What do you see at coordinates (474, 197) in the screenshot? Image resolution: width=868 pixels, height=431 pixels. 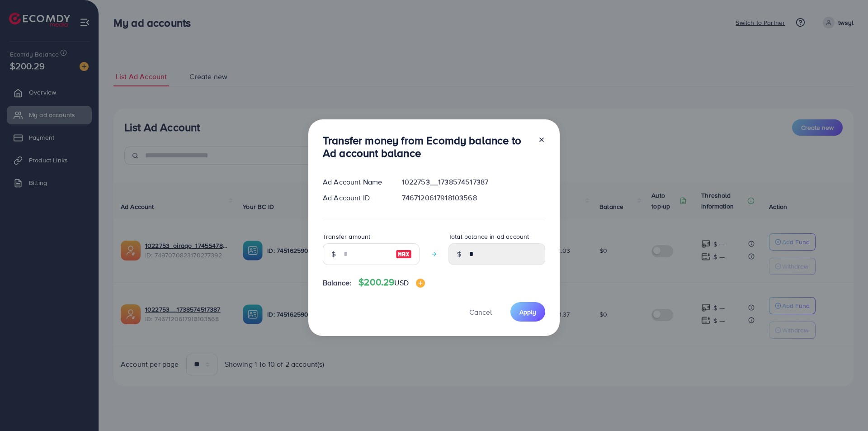 I see `div: 7467120617918103568` at bounding box center [474, 197].